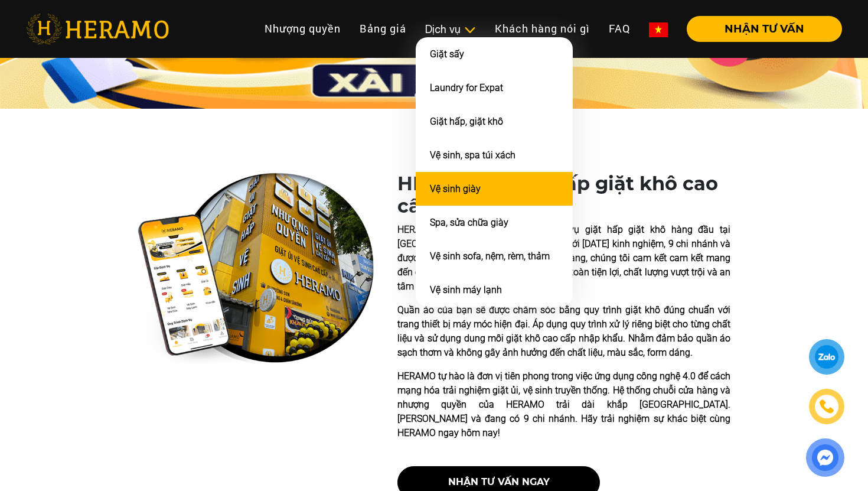  Describe the element at coordinates (564, 195) in the screenshot. I see `h1: HERAMO - Giặt hấp giặt khô cao cấp 4.0` at that location.